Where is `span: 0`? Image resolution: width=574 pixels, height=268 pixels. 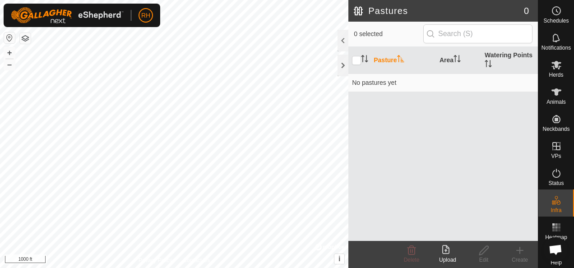
span: 0 is located at coordinates (527, 11).